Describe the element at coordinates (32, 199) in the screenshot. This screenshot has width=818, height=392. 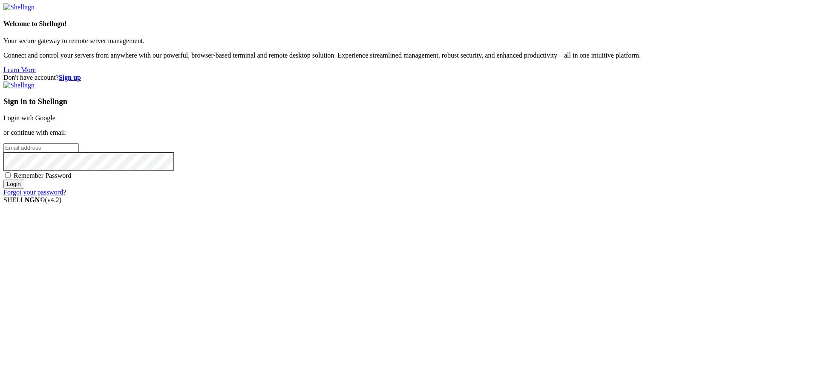
I see `span: SHELL ©` at that location.